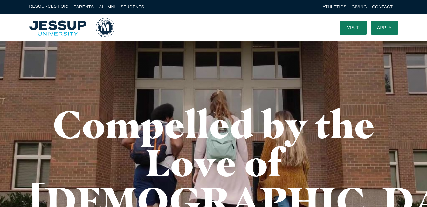 Image resolution: width=427 pixels, height=207 pixels. Describe the element at coordinates (72, 28) in the screenshot. I see `a: Home` at that location.